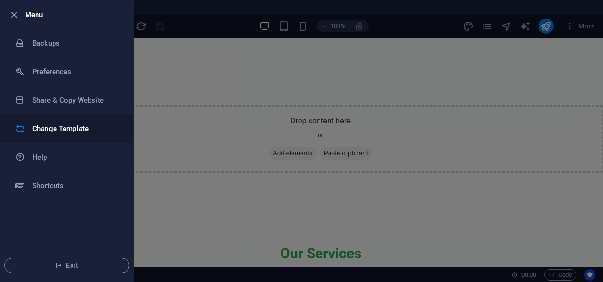 The width and height of the screenshot is (603, 282). What do you see at coordinates (76, 157) in the screenshot?
I see `h6: Help` at bounding box center [76, 157].